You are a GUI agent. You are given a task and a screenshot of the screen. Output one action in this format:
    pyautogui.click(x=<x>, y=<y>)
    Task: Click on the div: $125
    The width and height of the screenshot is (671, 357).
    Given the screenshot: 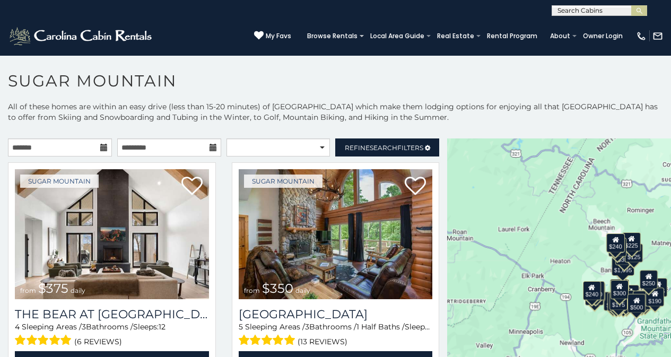 What is the action you would take?
    pyautogui.click(x=634, y=253)
    